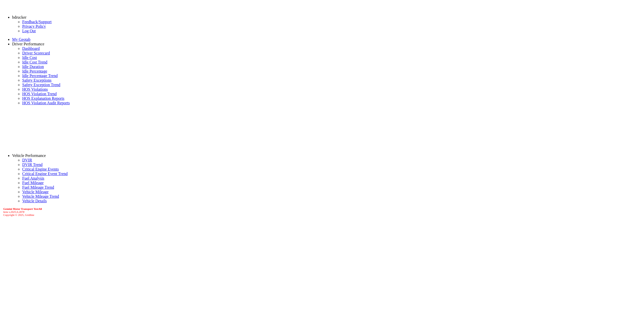  Describe the element at coordinates (33, 183) in the screenshot. I see `a: Fuel Mileage` at that location.